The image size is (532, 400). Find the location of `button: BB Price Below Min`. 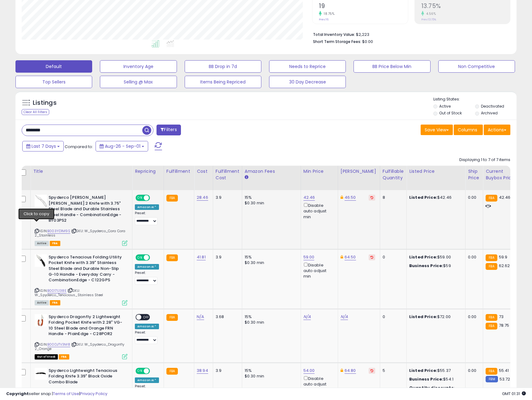

button: BB Price Below Min is located at coordinates (392, 66).